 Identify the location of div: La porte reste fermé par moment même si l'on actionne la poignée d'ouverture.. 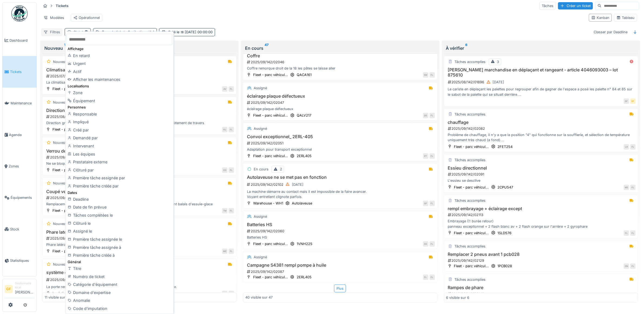
(139, 286).